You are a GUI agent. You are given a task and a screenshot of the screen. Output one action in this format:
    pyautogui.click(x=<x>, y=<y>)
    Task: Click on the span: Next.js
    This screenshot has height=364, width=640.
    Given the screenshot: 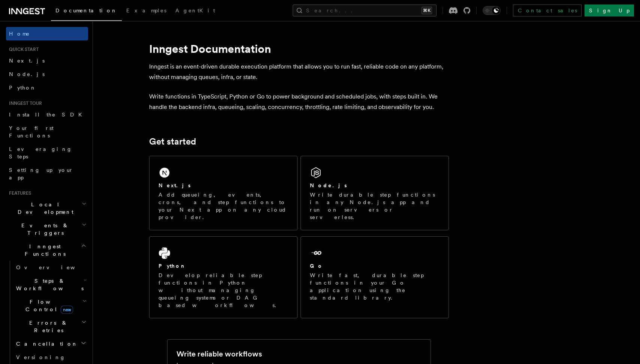 What is the action you would take?
    pyautogui.click(x=27, y=61)
    